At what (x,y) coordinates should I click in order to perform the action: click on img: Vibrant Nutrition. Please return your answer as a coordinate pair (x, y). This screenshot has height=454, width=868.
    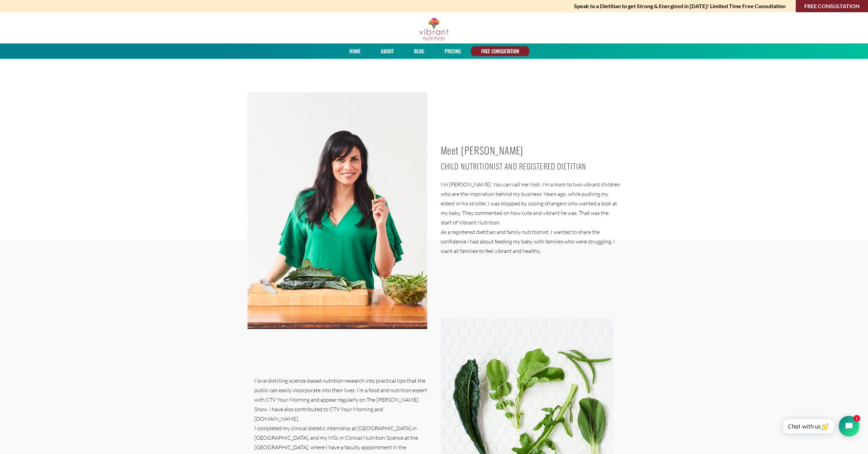
    Looking at the image, I should click on (434, 29).